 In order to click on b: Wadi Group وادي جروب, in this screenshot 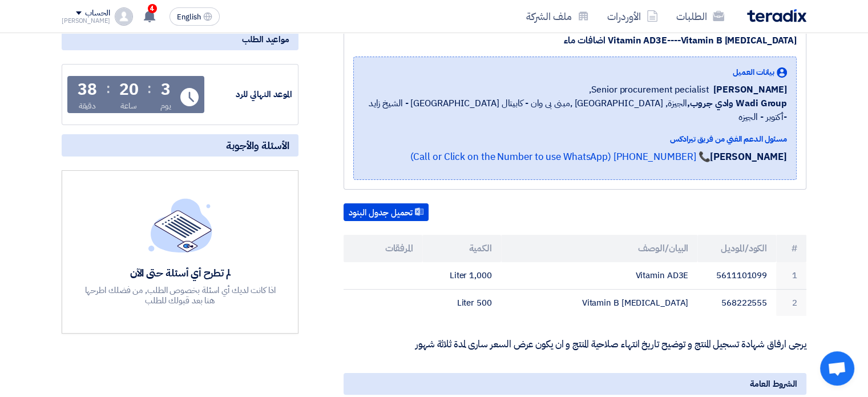, I will do `click(737, 104)`.